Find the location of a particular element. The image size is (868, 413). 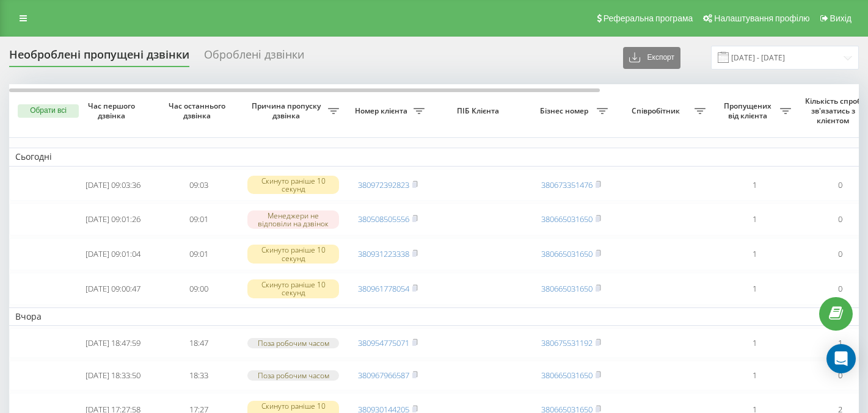

button: Експорт is located at coordinates (652, 58).